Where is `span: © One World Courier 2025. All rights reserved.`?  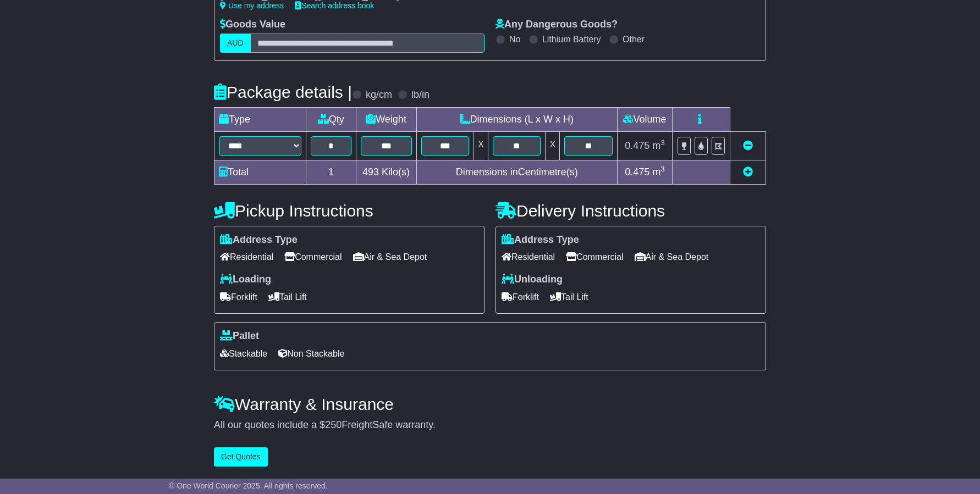 span: © One World Courier 2025. All rights reserved. is located at coordinates (248, 486).